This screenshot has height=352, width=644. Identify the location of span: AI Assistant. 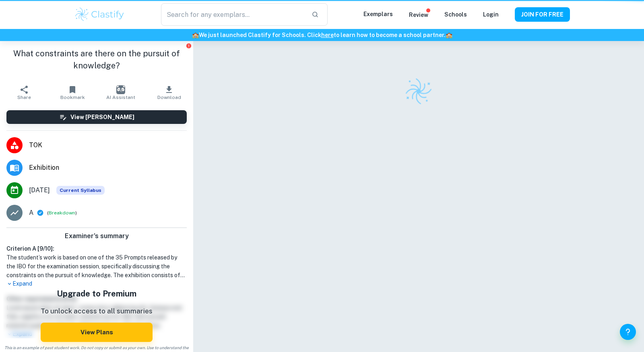
(121, 97).